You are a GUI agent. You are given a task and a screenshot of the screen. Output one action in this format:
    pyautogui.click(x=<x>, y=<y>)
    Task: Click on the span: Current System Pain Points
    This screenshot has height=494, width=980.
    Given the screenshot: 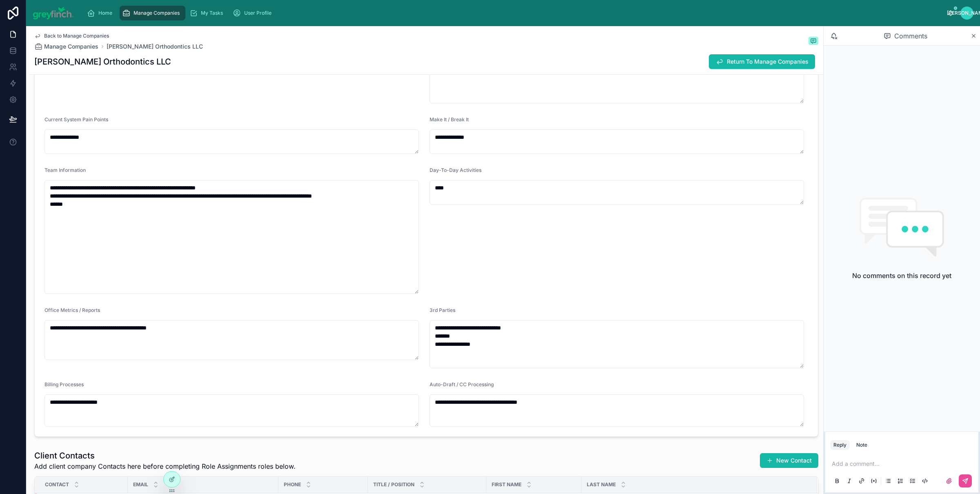 What is the action you would take?
    pyautogui.click(x=77, y=119)
    